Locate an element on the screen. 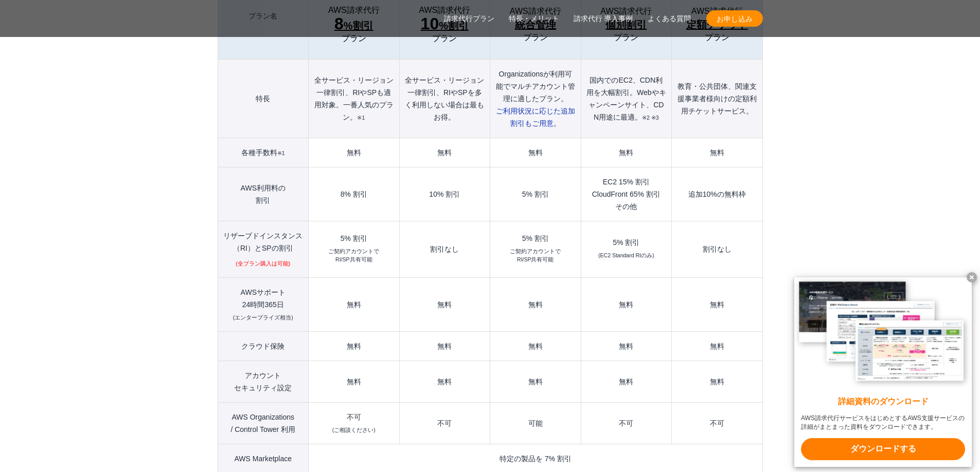  a: 請求代行 導入事例 is located at coordinates (603, 19).